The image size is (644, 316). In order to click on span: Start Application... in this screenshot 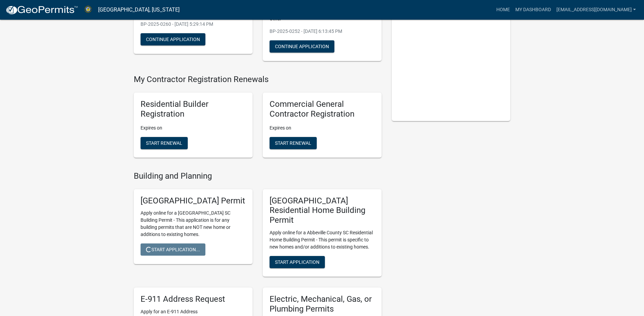, I will do `click(173, 250)`.